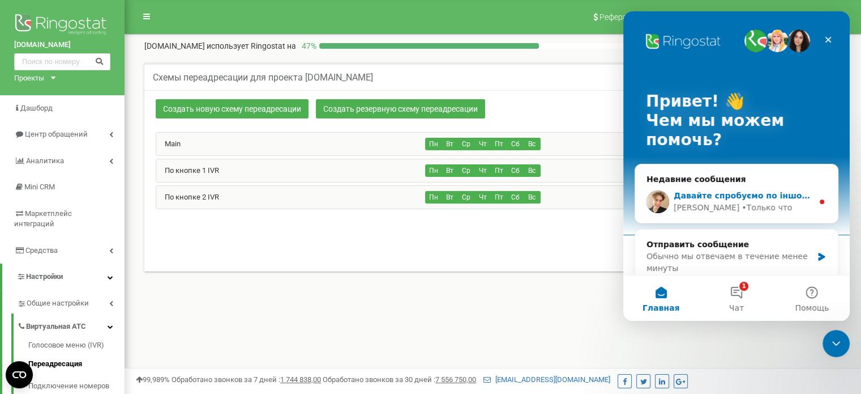 This screenshot has height=394, width=861. I want to click on a: Виртуальная АТС, so click(71, 324).